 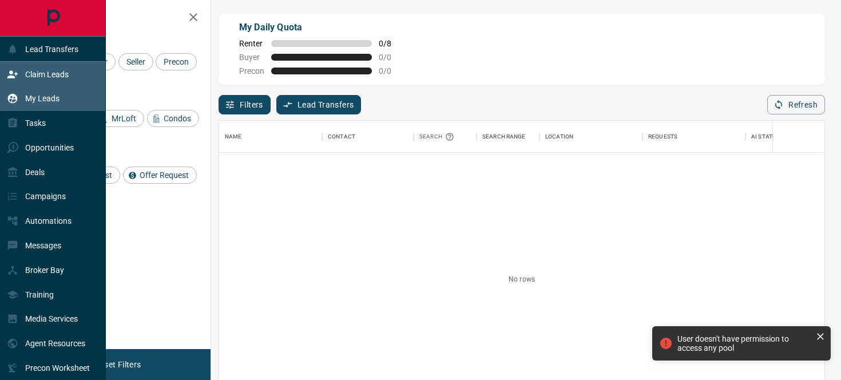 What do you see at coordinates (136, 62) in the screenshot?
I see `div: Seller` at bounding box center [136, 62].